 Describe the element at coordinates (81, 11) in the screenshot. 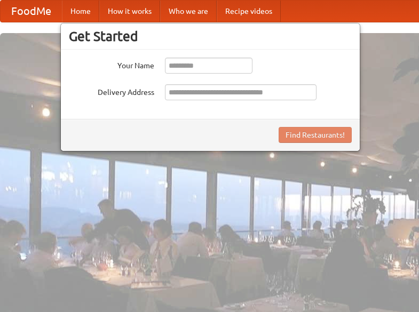

I see `a: Home` at that location.